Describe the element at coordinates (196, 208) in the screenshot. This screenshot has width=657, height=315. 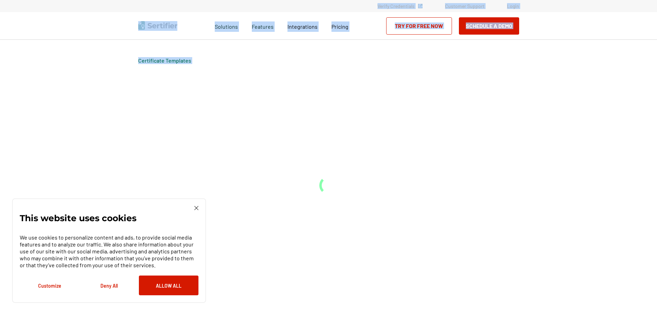
I see `img: Cookie Popup Close` at that location.